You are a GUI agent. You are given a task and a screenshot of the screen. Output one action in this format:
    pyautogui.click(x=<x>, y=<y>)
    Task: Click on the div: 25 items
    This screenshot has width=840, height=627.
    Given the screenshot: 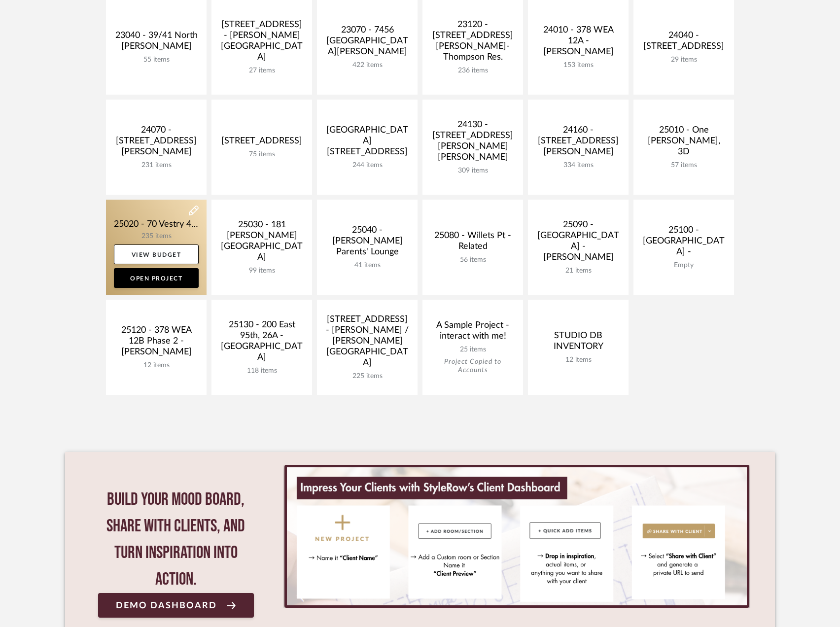 What is the action you would take?
    pyautogui.click(x=473, y=350)
    